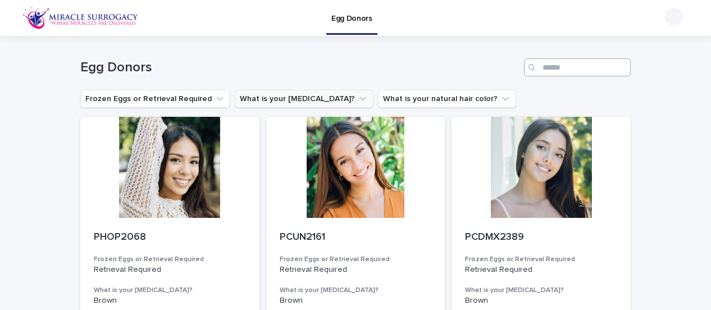  What do you see at coordinates (170, 238) in the screenshot?
I see `p: PHOP2068` at bounding box center [170, 238].